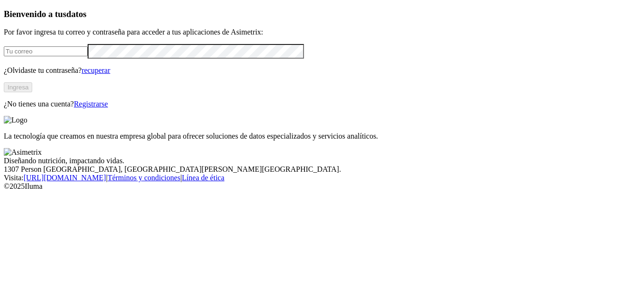 The image size is (644, 308). Describe the element at coordinates (35, 13) in the screenshot. I see `font: Bienvenido a tus` at that location.